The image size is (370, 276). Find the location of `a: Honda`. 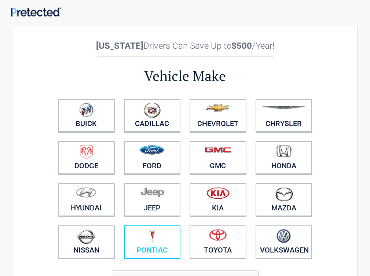

a: Honda is located at coordinates (284, 158).